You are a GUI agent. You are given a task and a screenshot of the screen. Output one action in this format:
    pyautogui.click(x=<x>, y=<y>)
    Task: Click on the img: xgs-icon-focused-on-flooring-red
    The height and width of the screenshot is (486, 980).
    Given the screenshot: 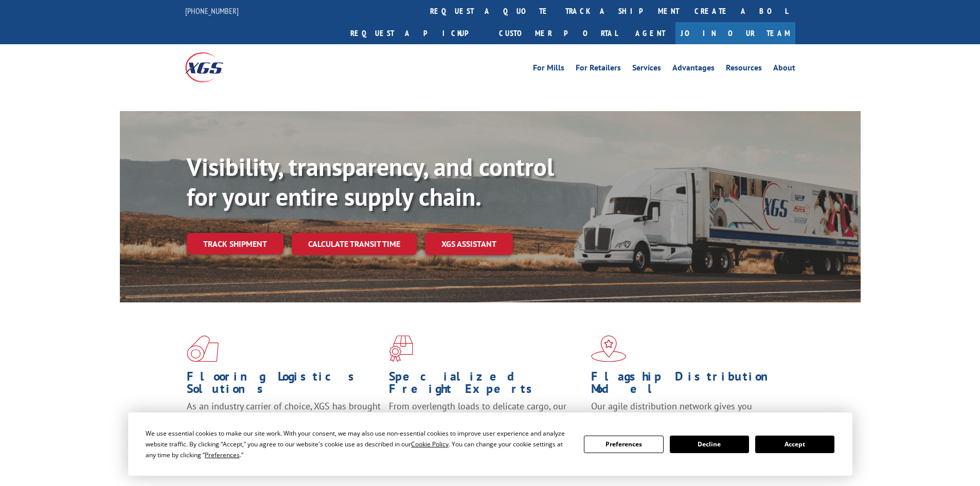 What is the action you would take?
    pyautogui.click(x=401, y=349)
    